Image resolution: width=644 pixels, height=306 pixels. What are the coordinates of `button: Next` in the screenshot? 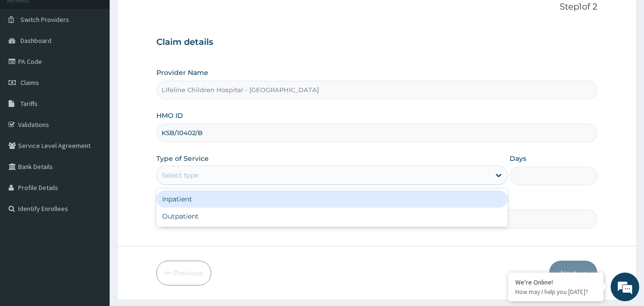 It's located at (573, 273).